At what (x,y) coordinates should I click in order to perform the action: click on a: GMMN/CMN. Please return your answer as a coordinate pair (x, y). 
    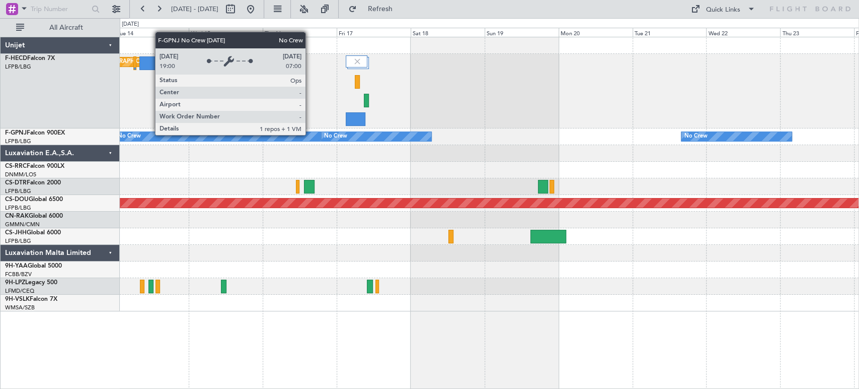
    Looking at the image, I should click on (22, 224).